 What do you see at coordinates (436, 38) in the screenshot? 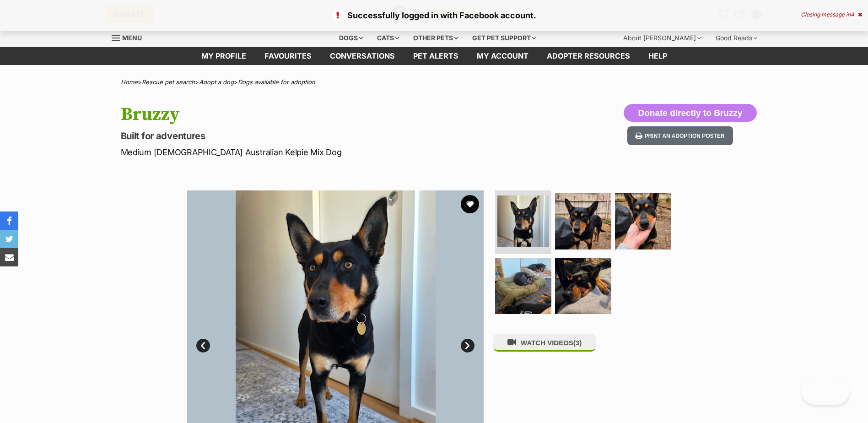
I see `div: Other pets` at bounding box center [436, 38].